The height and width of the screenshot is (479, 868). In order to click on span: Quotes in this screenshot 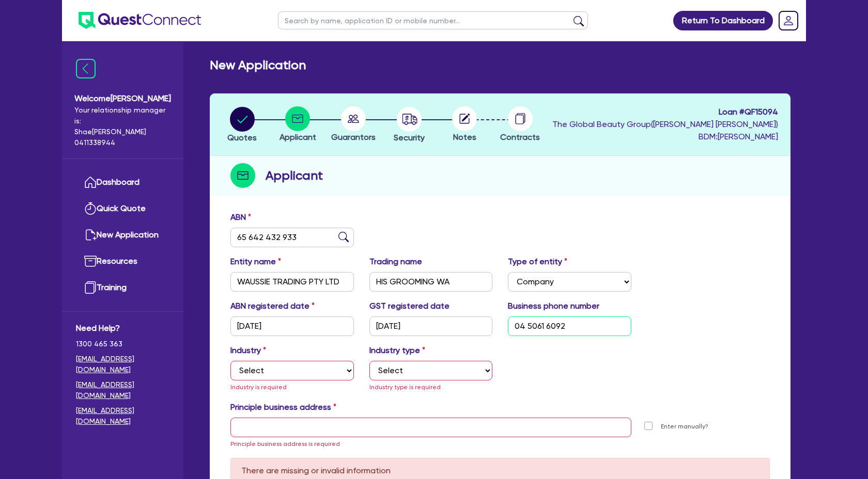, I will do `click(242, 138)`.